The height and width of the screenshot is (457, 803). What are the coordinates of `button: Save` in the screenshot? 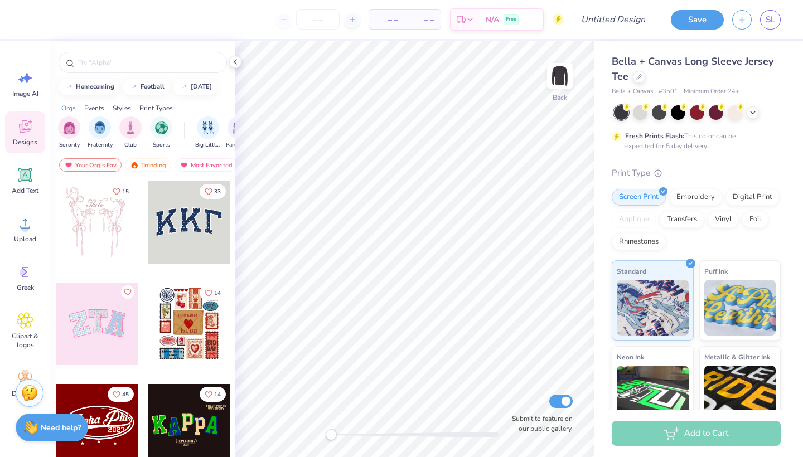 It's located at (697, 20).